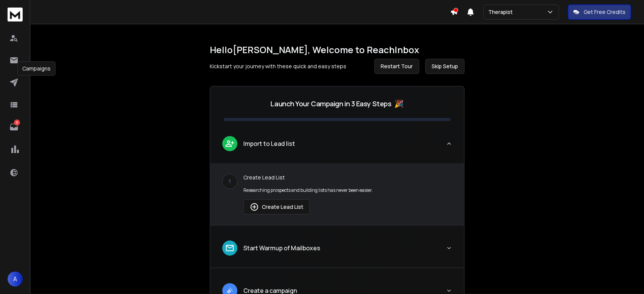 This screenshot has height=294, width=644. Describe the element at coordinates (278, 66) in the screenshot. I see `p: Kickstart your journey with these quick and easy steps` at that location.